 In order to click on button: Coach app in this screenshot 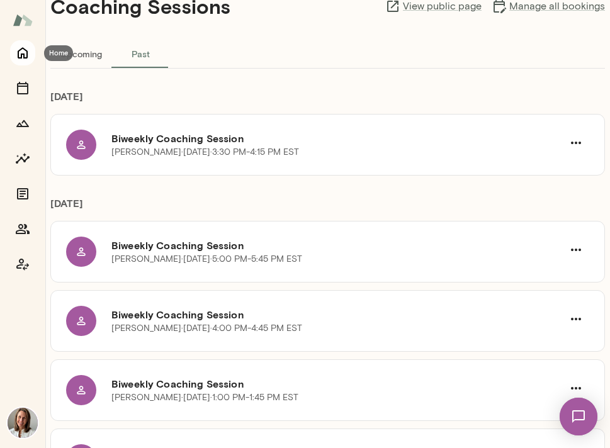, I will do `click(23, 264)`.